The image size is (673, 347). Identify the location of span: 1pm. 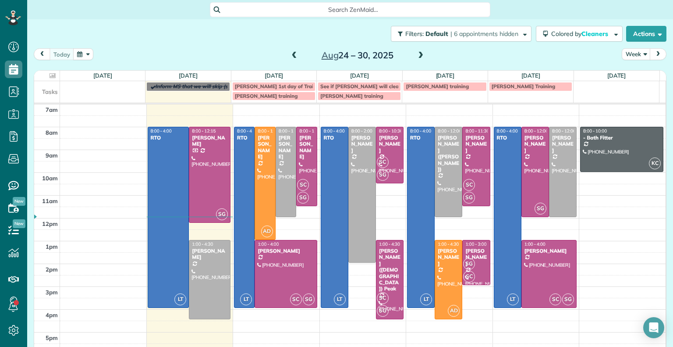
(52, 246).